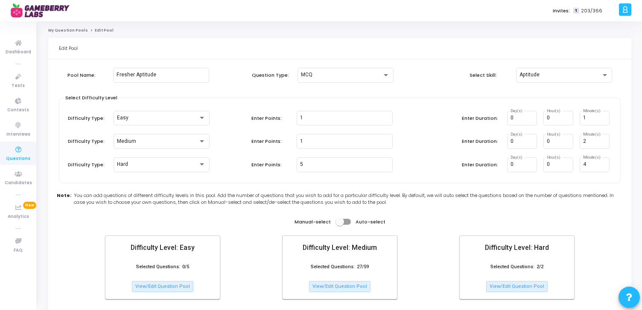  I want to click on label: Question Type:, so click(271, 75).